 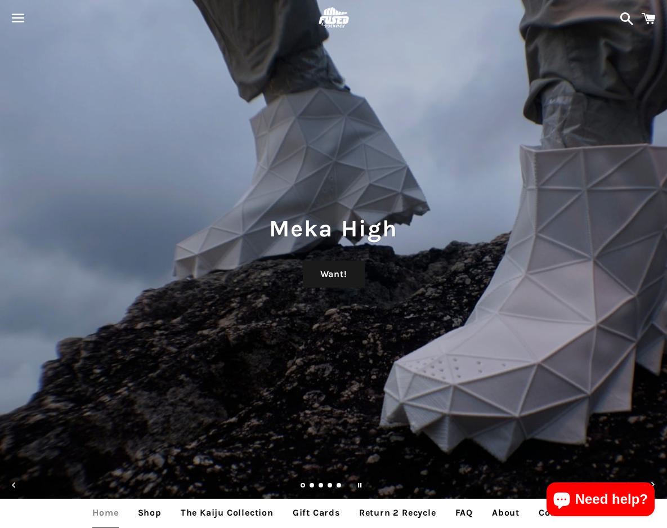 What do you see at coordinates (557, 513) in the screenshot?
I see `a: Contact` at bounding box center [557, 513].